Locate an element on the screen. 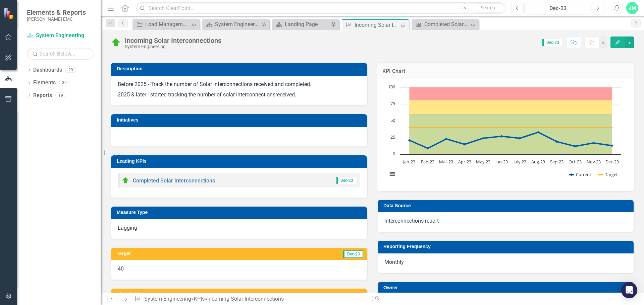 This screenshot has height=305, width=644. text: 100 is located at coordinates (391, 86).